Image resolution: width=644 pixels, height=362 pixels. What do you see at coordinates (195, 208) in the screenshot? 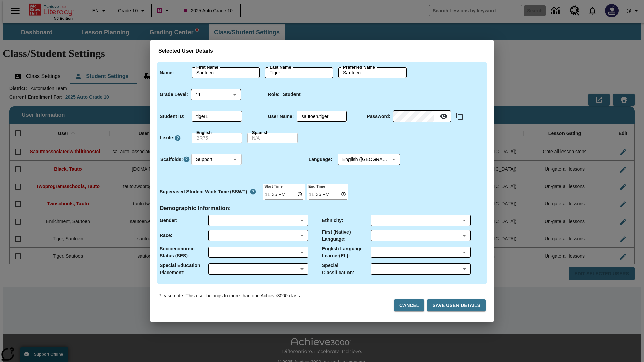
I see `h4: Demographic Information :` at bounding box center [195, 208].